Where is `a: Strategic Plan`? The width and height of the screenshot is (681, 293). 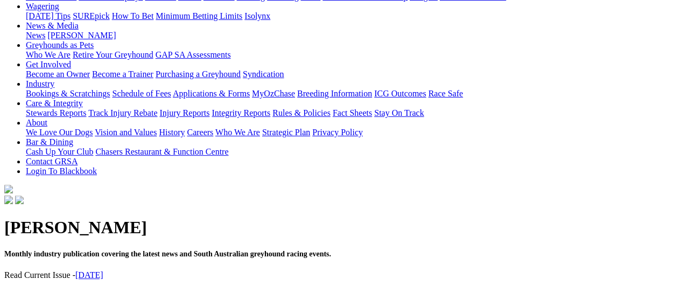 a: Strategic Plan is located at coordinates (286, 132).